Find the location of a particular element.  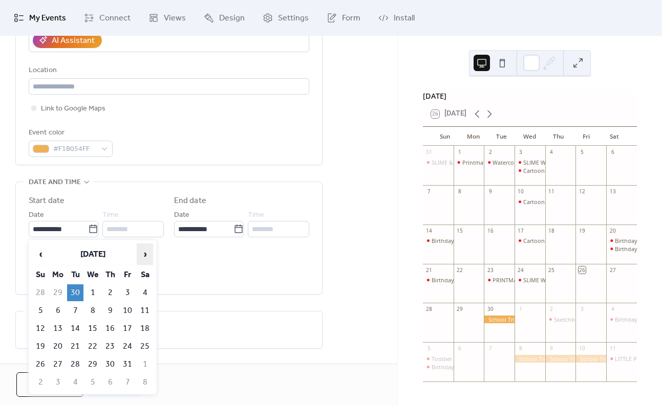

div: 12 is located at coordinates (582, 191).